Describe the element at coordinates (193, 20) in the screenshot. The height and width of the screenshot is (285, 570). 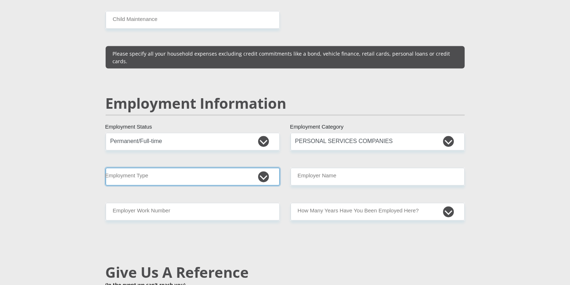
I see `input: Expenses - Child Maintenance` at that location.